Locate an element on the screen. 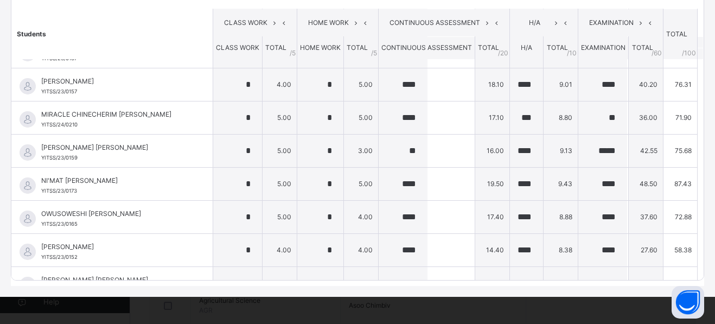  td: 9.43 is located at coordinates (561, 183).